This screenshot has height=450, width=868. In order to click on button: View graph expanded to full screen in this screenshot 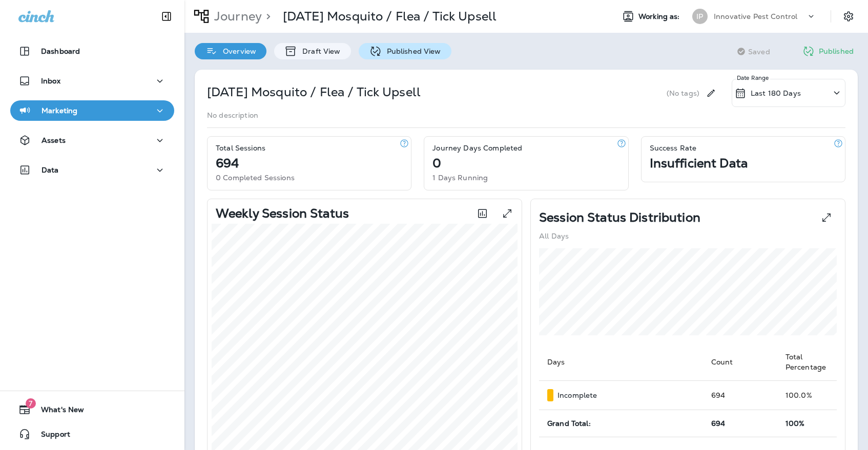, I will do `click(507, 214)`.